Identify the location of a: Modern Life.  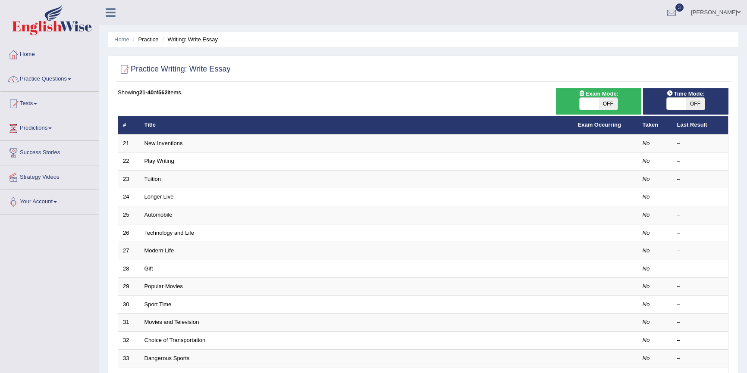
(159, 250).